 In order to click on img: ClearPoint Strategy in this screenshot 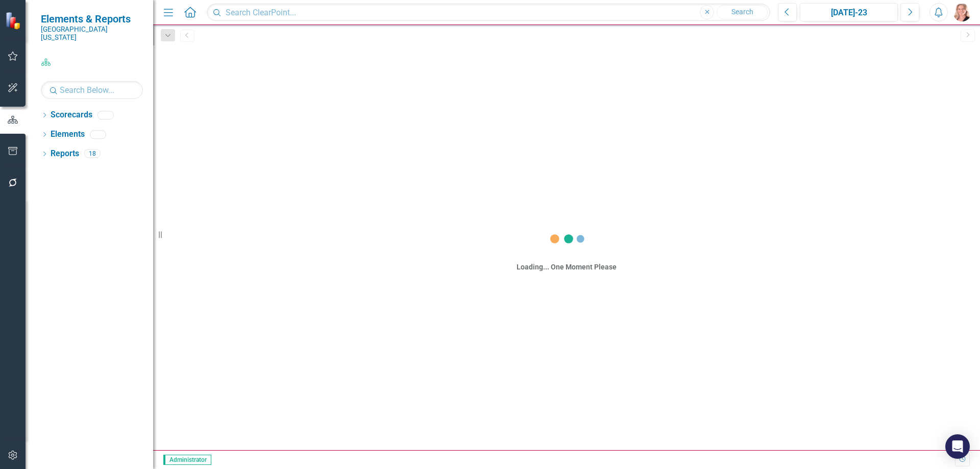, I will do `click(14, 20)`.